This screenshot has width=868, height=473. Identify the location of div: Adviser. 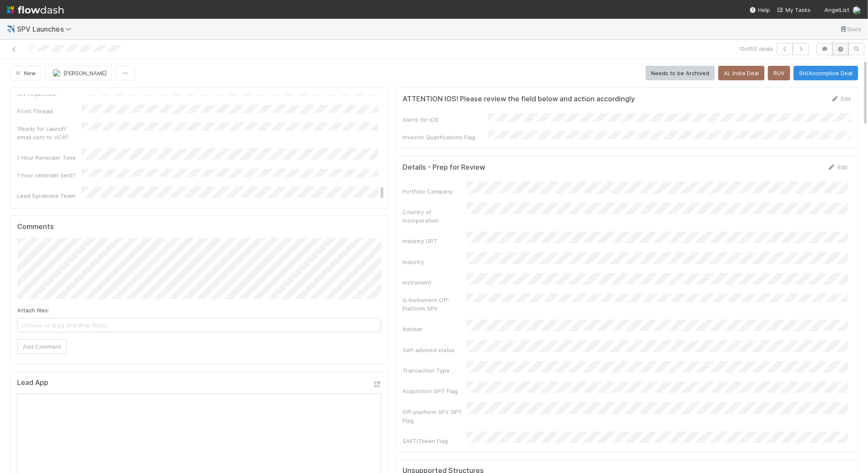
(434, 329).